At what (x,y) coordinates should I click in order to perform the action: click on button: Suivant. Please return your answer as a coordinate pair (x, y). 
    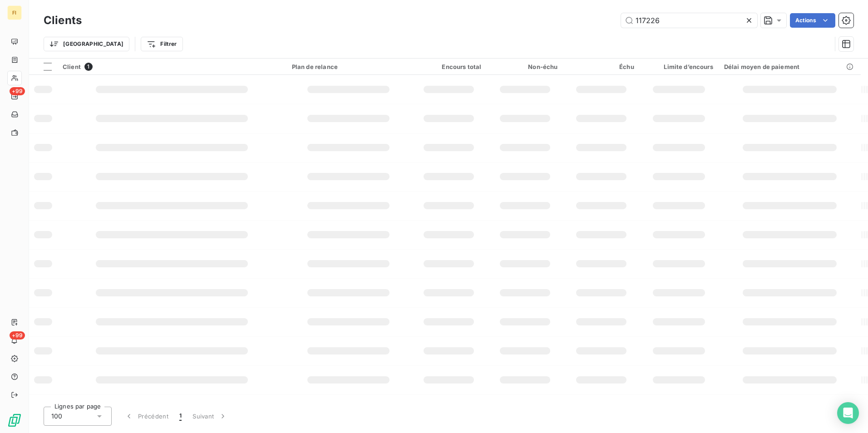
    Looking at the image, I should click on (210, 416).